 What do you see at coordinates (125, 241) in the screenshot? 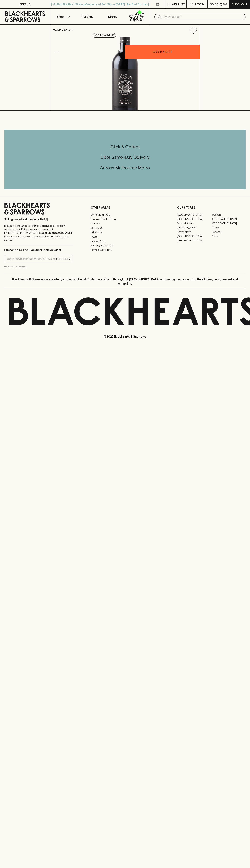
I see `a: Privacy Policy` at bounding box center [125, 241].